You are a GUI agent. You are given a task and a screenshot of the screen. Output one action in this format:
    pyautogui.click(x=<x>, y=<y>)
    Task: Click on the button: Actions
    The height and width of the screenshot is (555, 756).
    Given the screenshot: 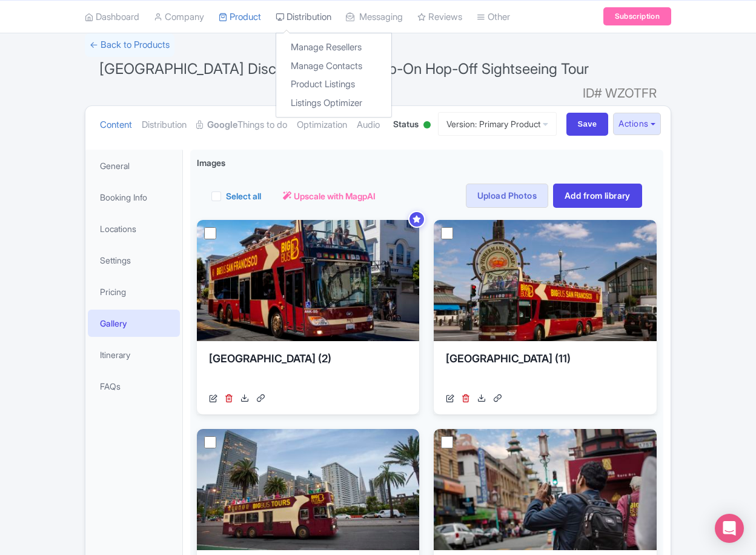 What is the action you would take?
    pyautogui.click(x=637, y=123)
    